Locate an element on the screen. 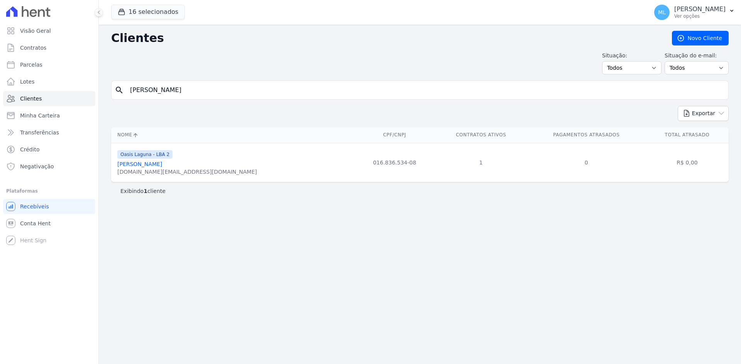 The image size is (741, 364). div: Plataformas is located at coordinates (49, 191).